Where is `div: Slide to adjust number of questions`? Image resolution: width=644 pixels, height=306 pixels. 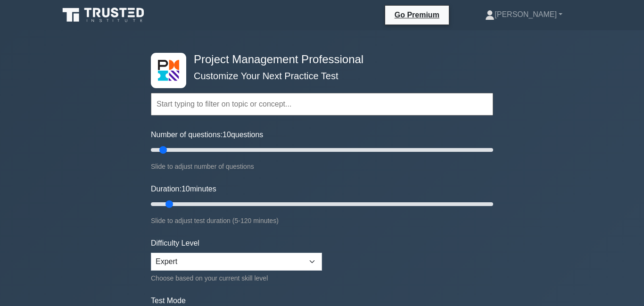 div: Slide to adjust number of questions is located at coordinates (322, 166).